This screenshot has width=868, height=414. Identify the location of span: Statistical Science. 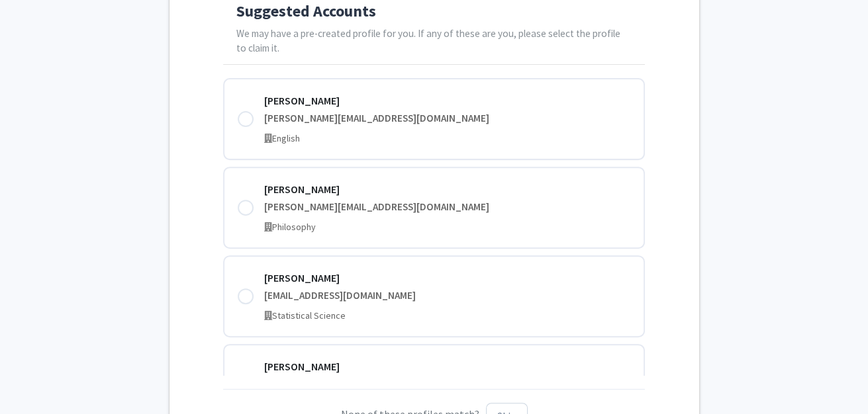
(309, 316).